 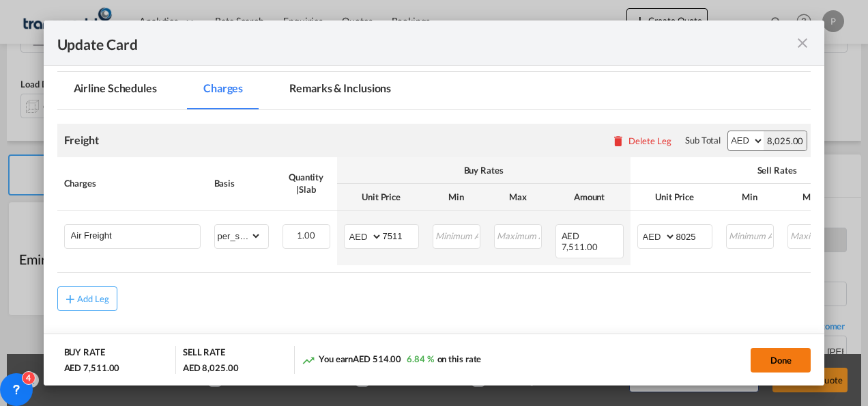 What do you see at coordinates (434, 203) in the screenshot?
I see `md-dialog: Update Card Port ...` at bounding box center [434, 203].